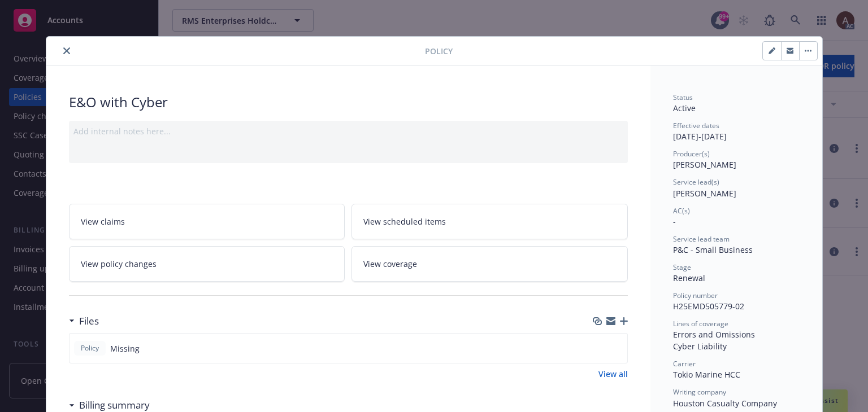 The image size is (868, 412). What do you see at coordinates (696, 125) in the screenshot?
I see `span: Effective dates` at bounding box center [696, 125].